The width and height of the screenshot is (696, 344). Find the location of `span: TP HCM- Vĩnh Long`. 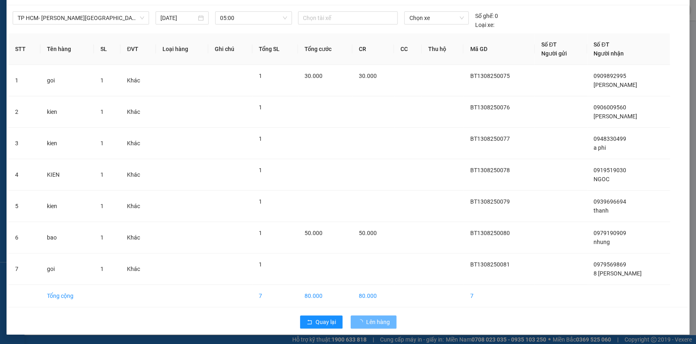

span: TP HCM- Vĩnh Long is located at coordinates (81, 18).